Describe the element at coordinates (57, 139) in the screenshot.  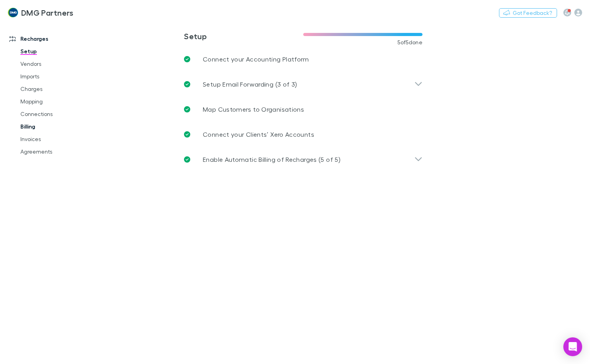
I see `a: Invoices` at that location.